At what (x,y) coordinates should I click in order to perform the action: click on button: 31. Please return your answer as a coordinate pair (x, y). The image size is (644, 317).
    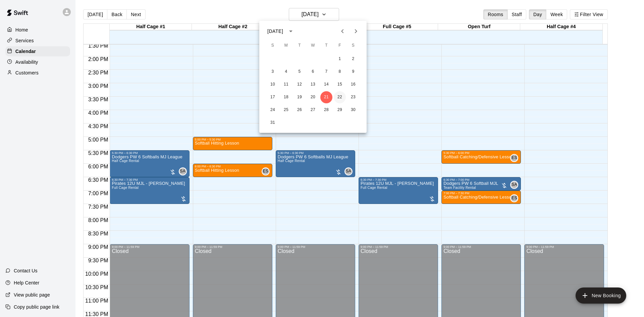
    Looking at the image, I should click on (273, 123).